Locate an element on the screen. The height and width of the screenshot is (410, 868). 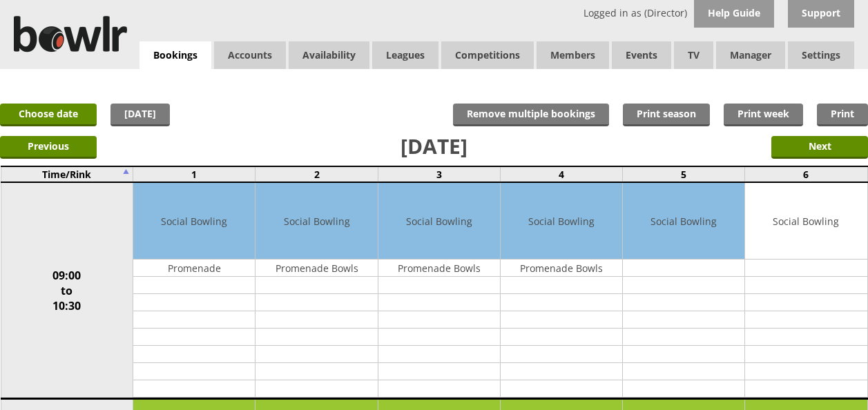
a: Events is located at coordinates (641, 55).